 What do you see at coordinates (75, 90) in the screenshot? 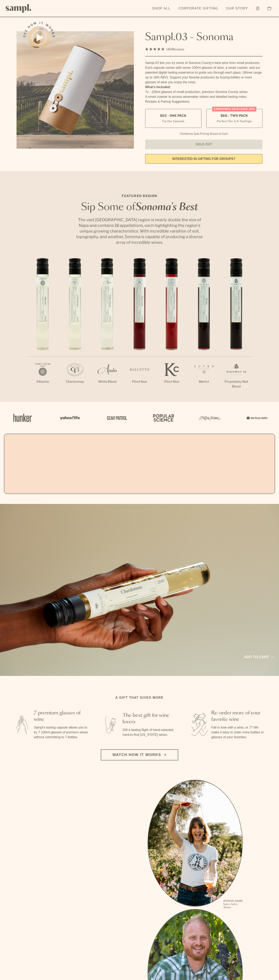
I see `img: Sampl.03 - Sonoma` at bounding box center [75, 90].